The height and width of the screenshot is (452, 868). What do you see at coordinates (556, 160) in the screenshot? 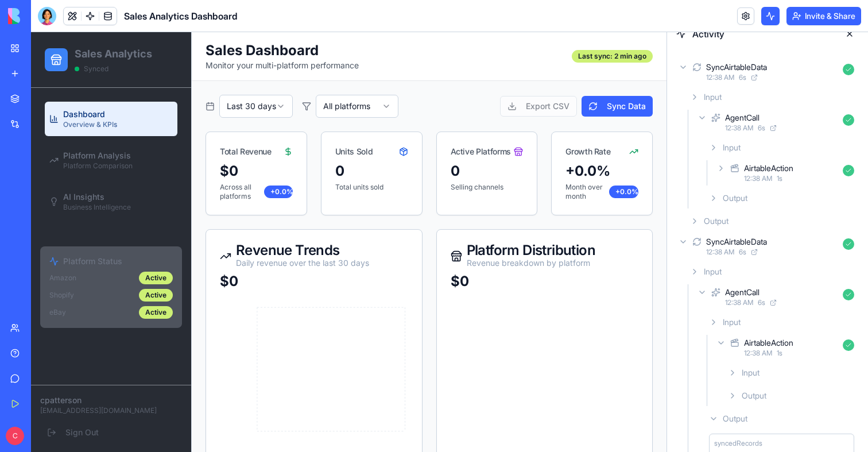
I see `p: Month over month` at bounding box center [556, 160].